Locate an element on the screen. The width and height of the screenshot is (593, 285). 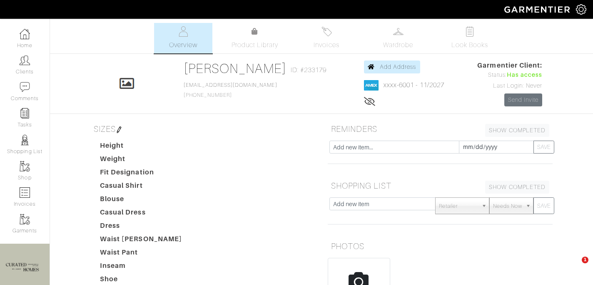
img: reminder-icon-8004d30b9f0a5d33ae49ab947aed9ed385cf756f9e5892f1edd6e32f2345188e.png is located at coordinates (25, 113).